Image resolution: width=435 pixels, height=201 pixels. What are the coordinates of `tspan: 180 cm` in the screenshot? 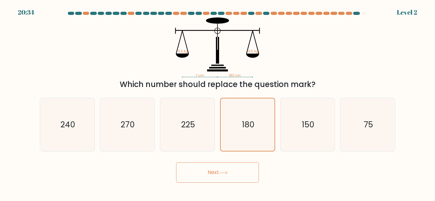 It's located at (235, 75).